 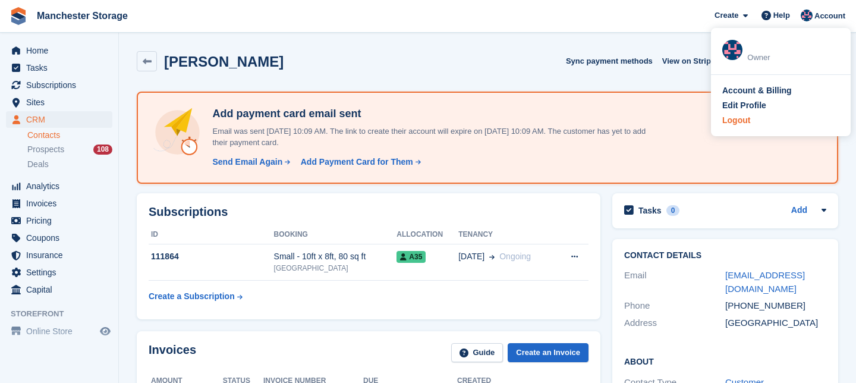 What do you see at coordinates (736, 120) in the screenshot?
I see `div: Logout` at bounding box center [736, 120].